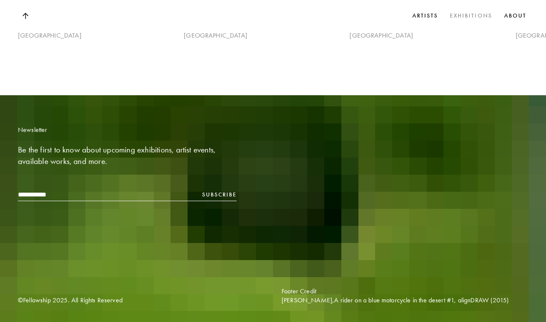 The width and height of the screenshot is (546, 322). What do you see at coordinates (25, 16) in the screenshot?
I see `img: Top` at bounding box center [25, 16].